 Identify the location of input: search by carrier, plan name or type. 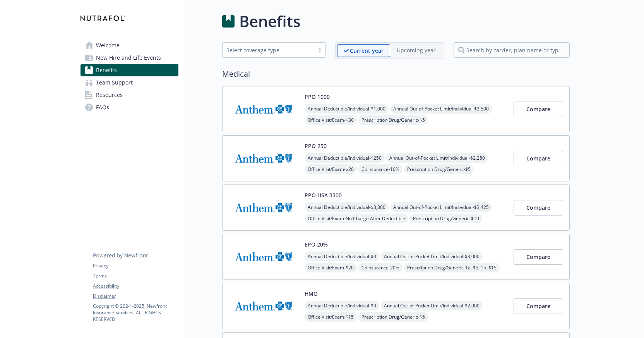
(512, 50).